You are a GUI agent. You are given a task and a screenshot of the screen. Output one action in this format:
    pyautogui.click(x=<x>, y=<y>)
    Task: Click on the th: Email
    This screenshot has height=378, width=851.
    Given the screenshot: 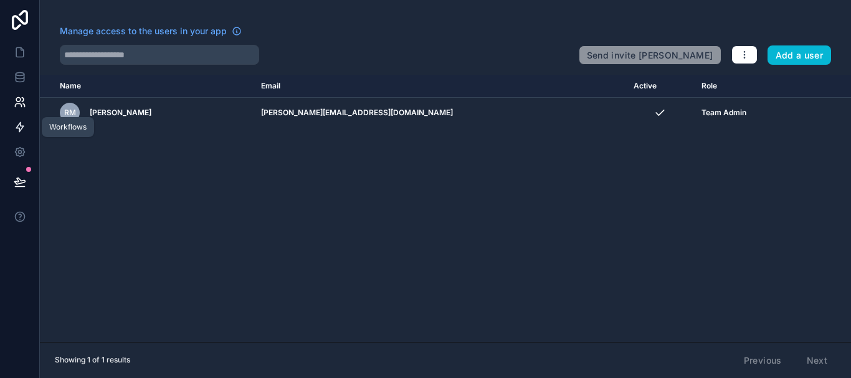 What is the action you would take?
    pyautogui.click(x=439, y=86)
    